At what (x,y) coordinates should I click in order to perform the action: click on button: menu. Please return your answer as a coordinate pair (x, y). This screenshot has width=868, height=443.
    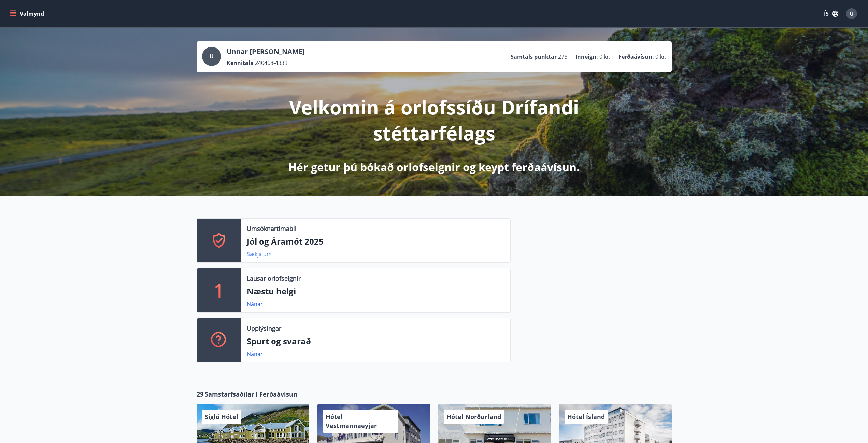
    Looking at the image, I should click on (27, 14).